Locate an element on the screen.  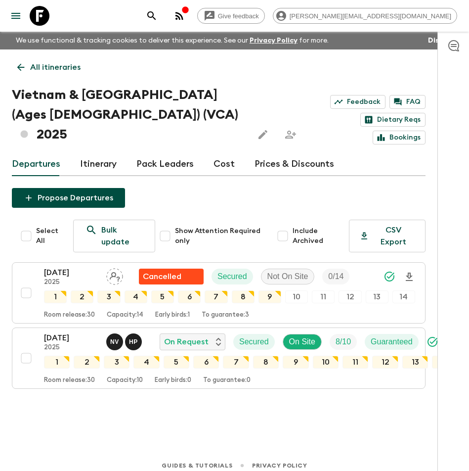
a: FAQ is located at coordinates (408, 102).